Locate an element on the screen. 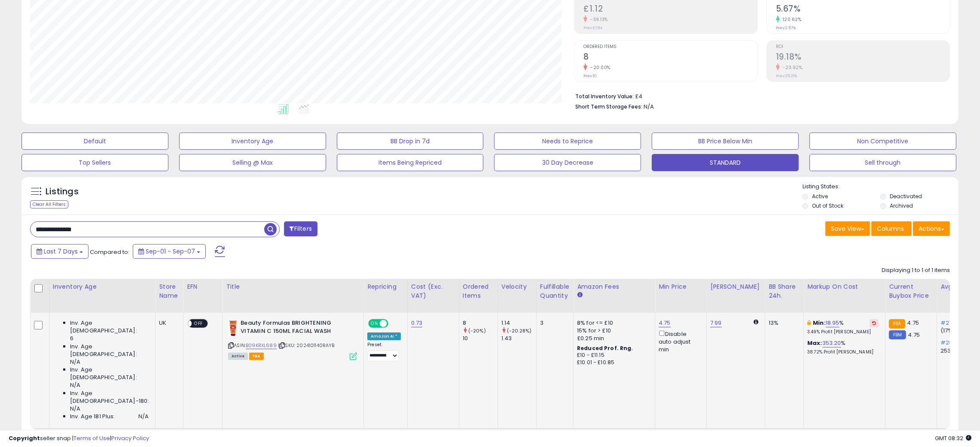  small: 120.62% is located at coordinates (790, 19).